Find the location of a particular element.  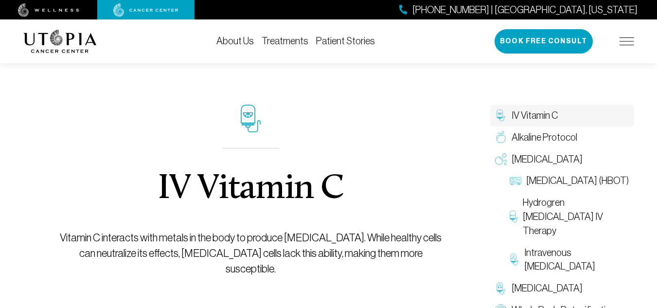

span: Alkaline Protocol is located at coordinates (544, 137).